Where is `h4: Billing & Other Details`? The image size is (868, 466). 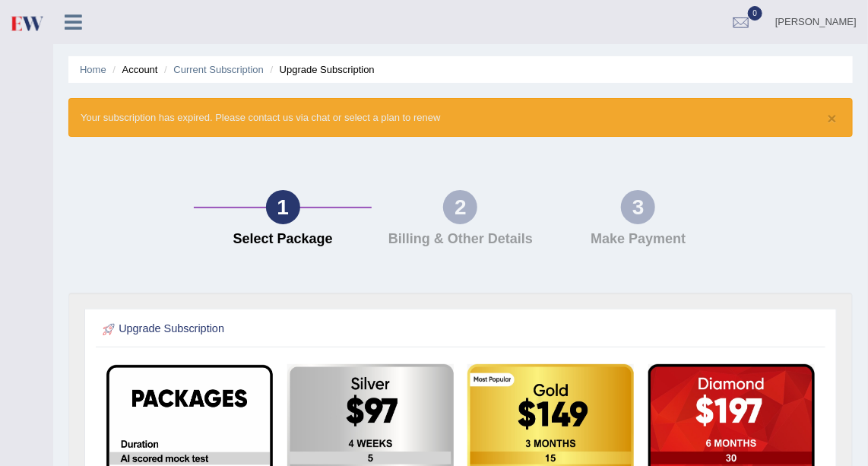 h4: Billing & Other Details is located at coordinates (461, 239).